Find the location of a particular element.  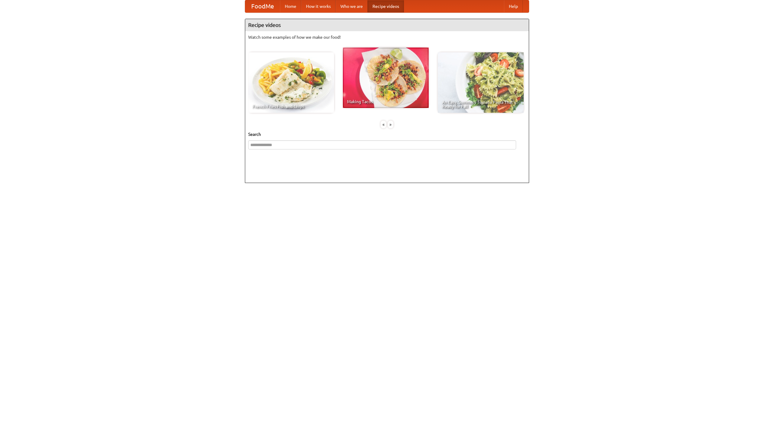

a: Making Tacos is located at coordinates (386, 78).